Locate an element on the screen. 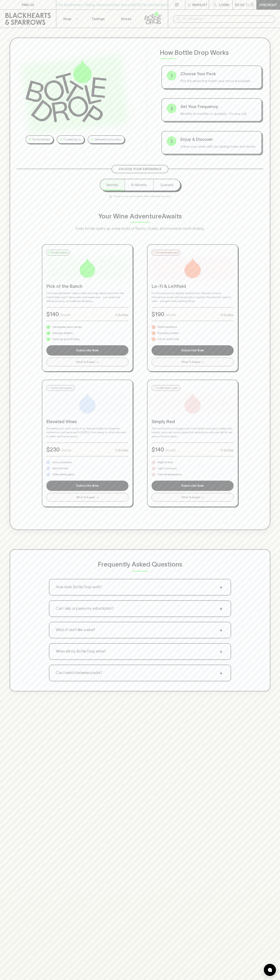 The height and width of the screenshot is (980, 280). p: Set Your Frequency is located at coordinates (219, 107).